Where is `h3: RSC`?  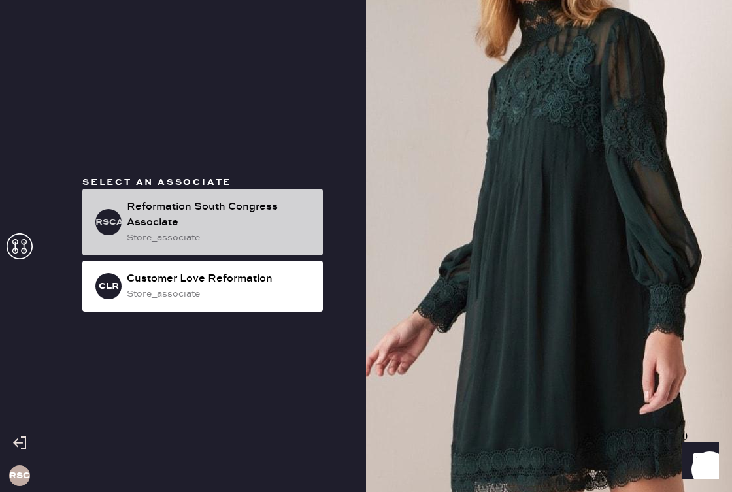 h3: RSC is located at coordinates (20, 476).